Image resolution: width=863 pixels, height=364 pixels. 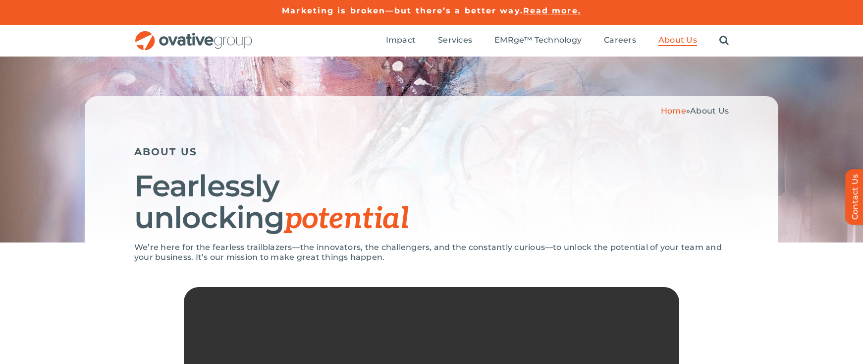 What do you see at coordinates (455, 40) in the screenshot?
I see `span: Services` at bounding box center [455, 40].